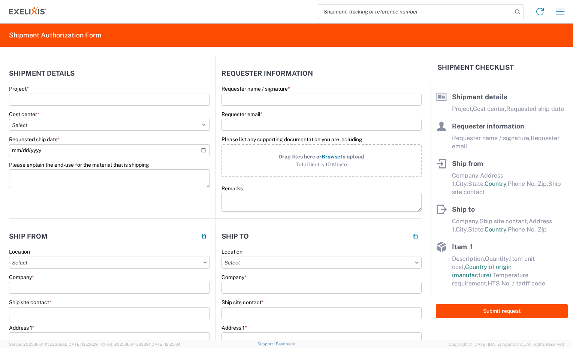 Image resolution: width=573 pixels, height=348 pixels. What do you see at coordinates (331, 157) in the screenshot?
I see `span: Browse` at bounding box center [331, 157].